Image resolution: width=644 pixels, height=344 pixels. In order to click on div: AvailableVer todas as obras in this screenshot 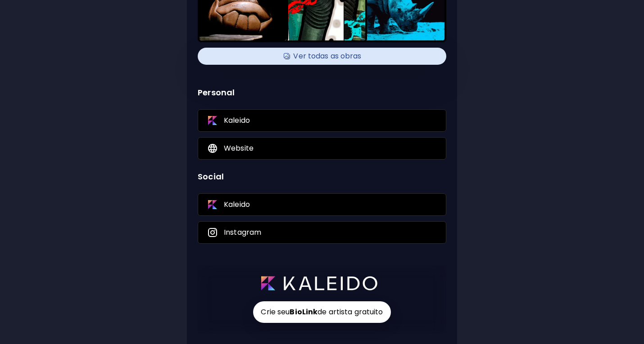, I will do `click(322, 56)`.